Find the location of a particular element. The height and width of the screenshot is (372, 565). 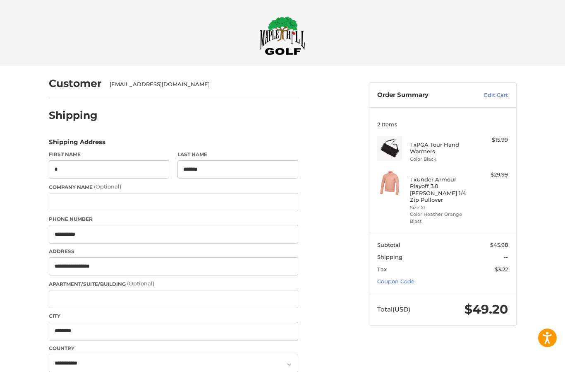

label: Last Name is located at coordinates (238, 154).